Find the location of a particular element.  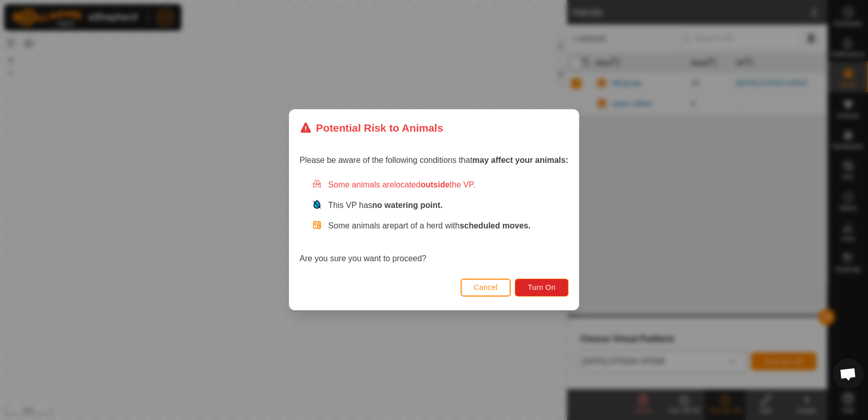

div: Potential Risk to Animals is located at coordinates (371, 127).